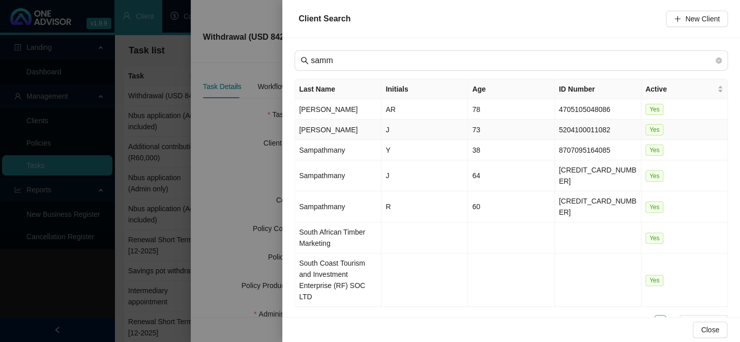 The height and width of the screenshot is (342, 740). I want to click on span: Client Search, so click(324, 18).